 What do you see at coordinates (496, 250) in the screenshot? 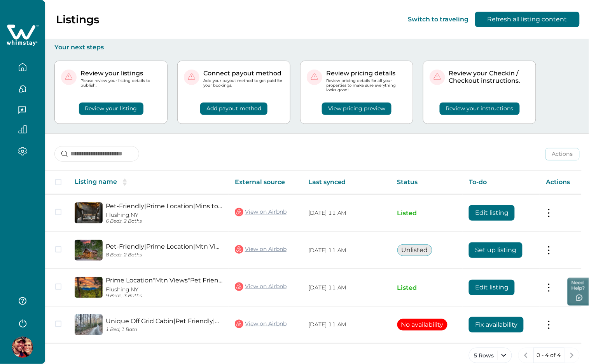
I see `button: Set up listing` at bounding box center [496, 250].